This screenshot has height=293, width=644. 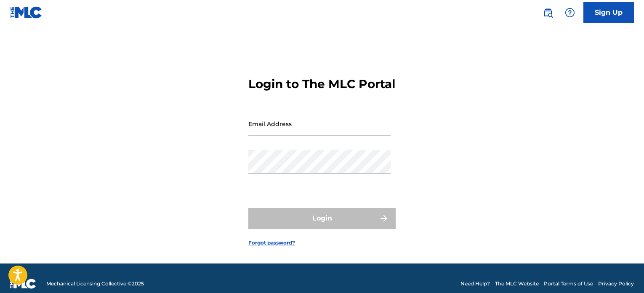 What do you see at coordinates (548, 13) in the screenshot?
I see `a: Public Search` at bounding box center [548, 13].